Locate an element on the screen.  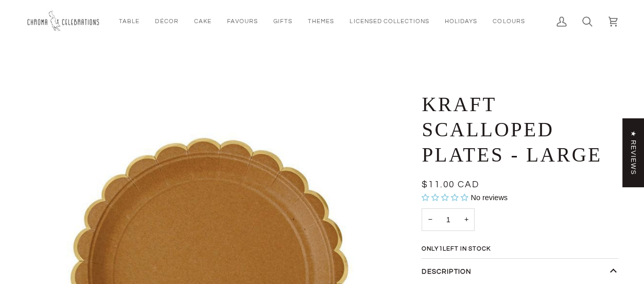
span: Colours is located at coordinates (508, 21).